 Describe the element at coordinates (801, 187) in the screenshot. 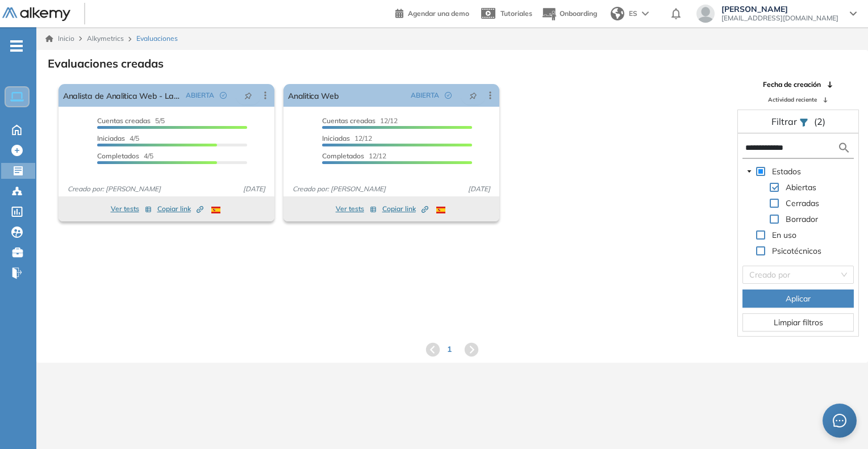

I see `span: Abiertas` at that location.